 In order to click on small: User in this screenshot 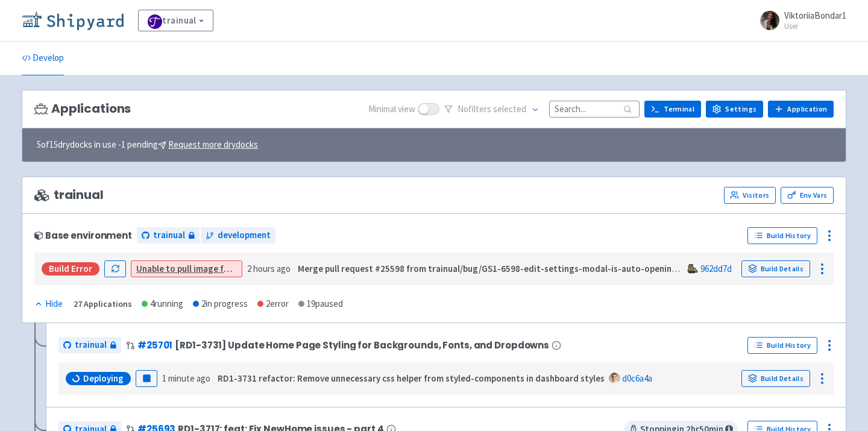, I will do `click(815, 26)`.